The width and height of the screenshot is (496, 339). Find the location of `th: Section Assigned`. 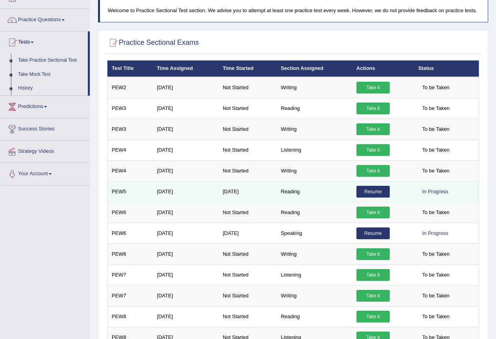

th: Section Assigned is located at coordinates (314, 69).